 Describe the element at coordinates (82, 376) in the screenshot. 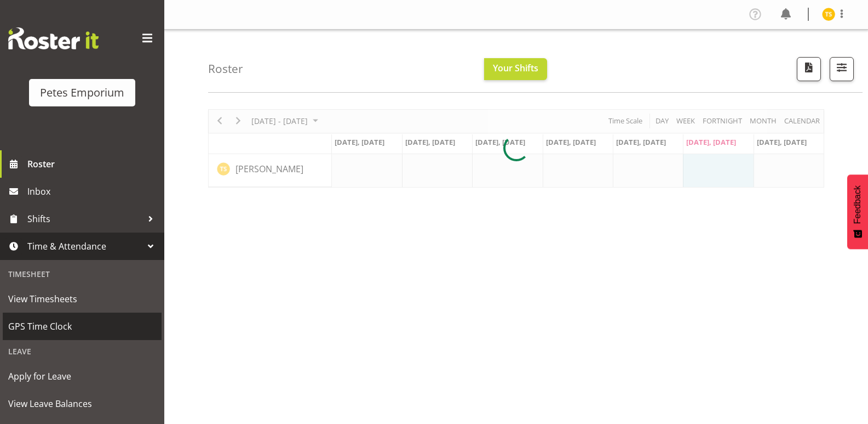

I see `span: Apply for Leave` at that location.